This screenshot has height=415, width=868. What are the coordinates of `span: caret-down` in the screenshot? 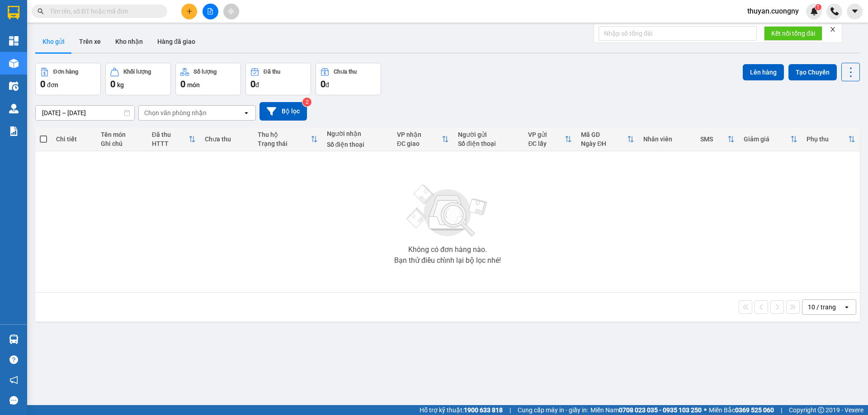 It's located at (855, 11).